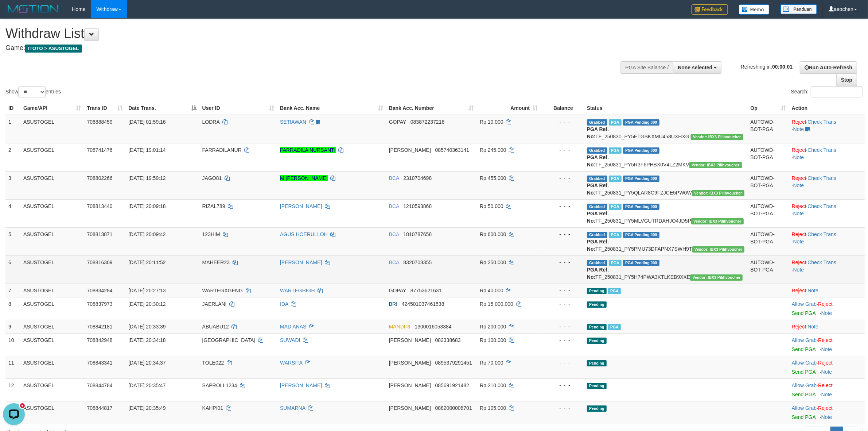 The width and height of the screenshot is (868, 431). I want to click on span: Copy 0895379291451 to clipboard, so click(454, 363).